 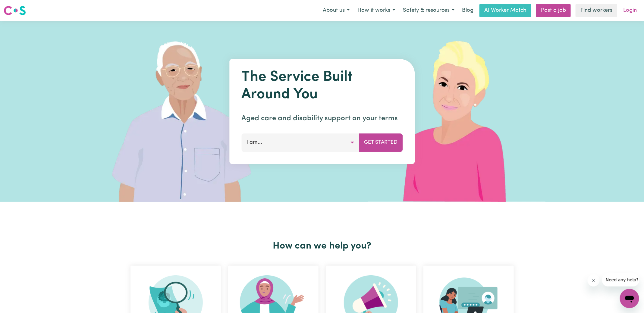 What do you see at coordinates (468, 11) in the screenshot?
I see `a: Blog` at bounding box center [468, 11].